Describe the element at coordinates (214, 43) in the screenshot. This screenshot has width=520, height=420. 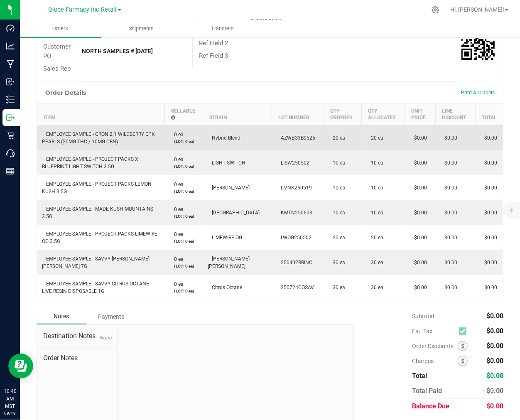
I see `span: Ref Field 2` at that location.